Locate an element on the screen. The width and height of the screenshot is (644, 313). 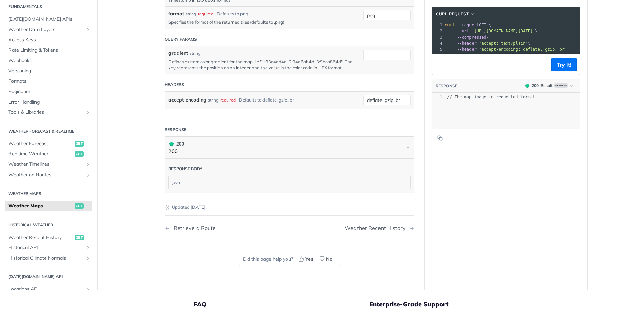
h2: Weather Forecast & realtime is located at coordinates (48, 131).